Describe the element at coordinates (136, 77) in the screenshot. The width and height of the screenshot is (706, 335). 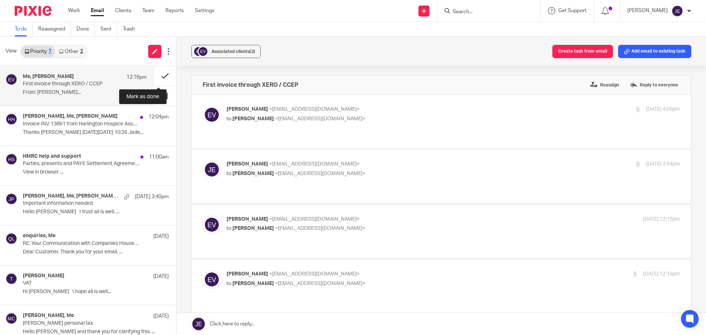
I see `p: 12:16pm` at that location.